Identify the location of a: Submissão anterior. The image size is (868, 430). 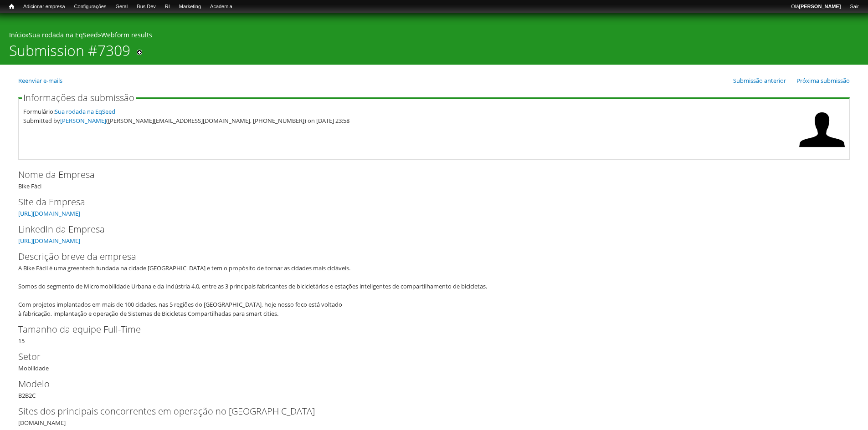
(760, 80).